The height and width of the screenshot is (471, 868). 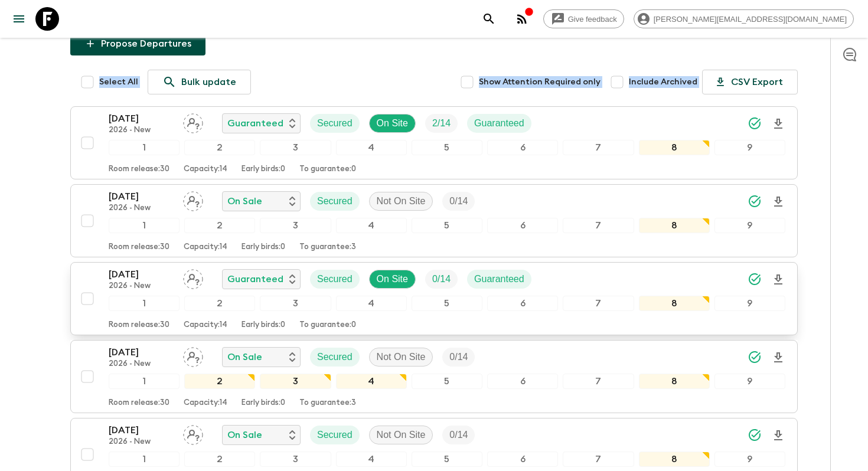 What do you see at coordinates (372, 303) in the screenshot?
I see `div: 4` at bounding box center [372, 303].